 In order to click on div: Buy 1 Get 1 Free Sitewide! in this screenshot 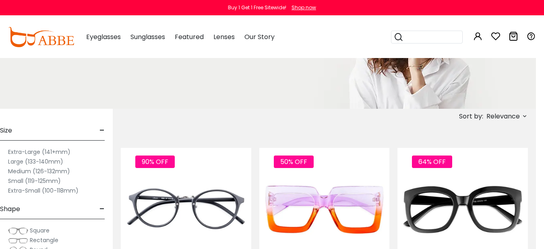, I will do `click(257, 8)`.